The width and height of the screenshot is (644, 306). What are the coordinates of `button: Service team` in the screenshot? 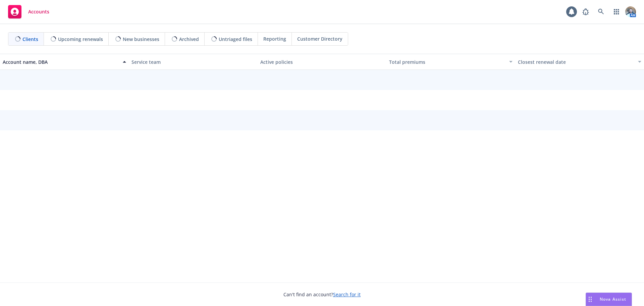 It's located at (193, 62).